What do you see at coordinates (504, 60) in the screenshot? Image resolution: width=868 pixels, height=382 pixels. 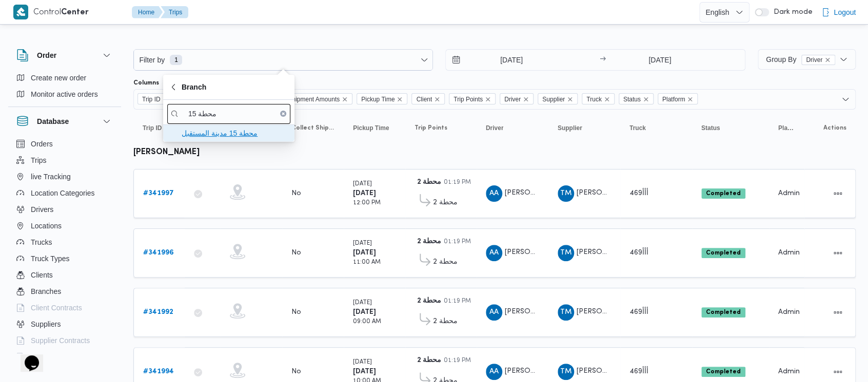 I see `input: Press the down key to open a popover containing a calendar.` at bounding box center [504, 60].